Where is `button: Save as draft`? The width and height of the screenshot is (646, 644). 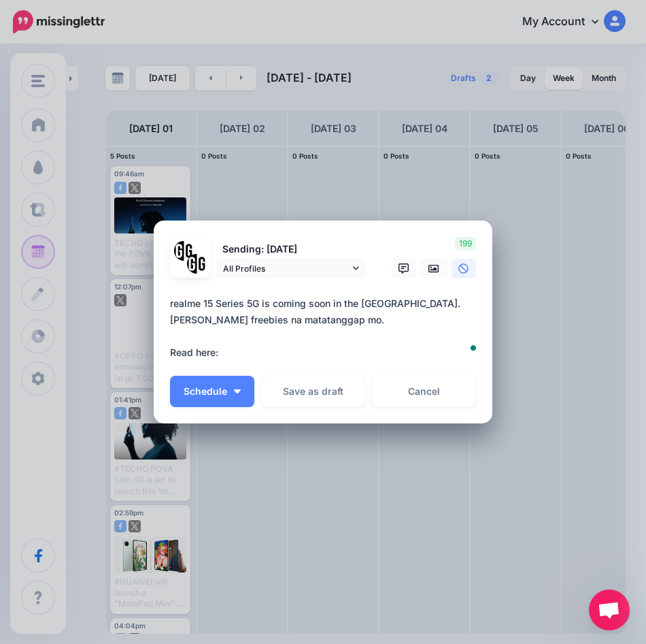
button: Save as draft is located at coordinates (313, 391).